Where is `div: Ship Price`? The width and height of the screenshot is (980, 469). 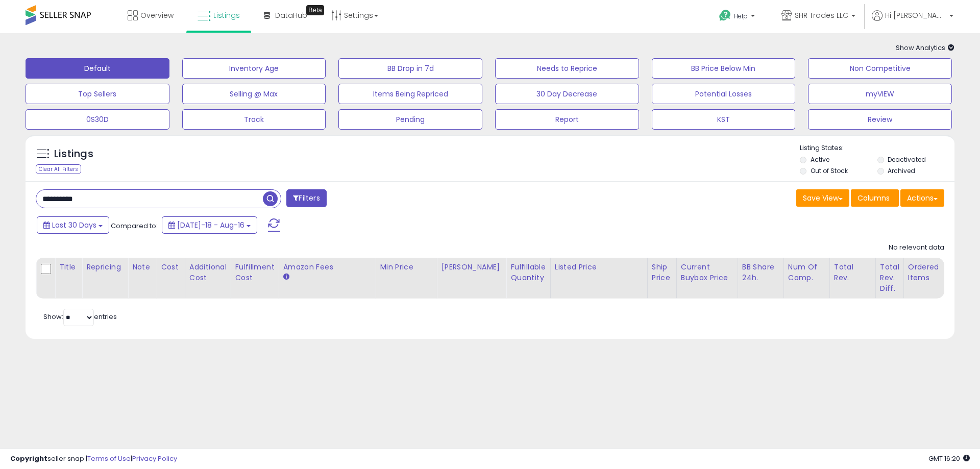
div: Ship Price is located at coordinates (662, 272).